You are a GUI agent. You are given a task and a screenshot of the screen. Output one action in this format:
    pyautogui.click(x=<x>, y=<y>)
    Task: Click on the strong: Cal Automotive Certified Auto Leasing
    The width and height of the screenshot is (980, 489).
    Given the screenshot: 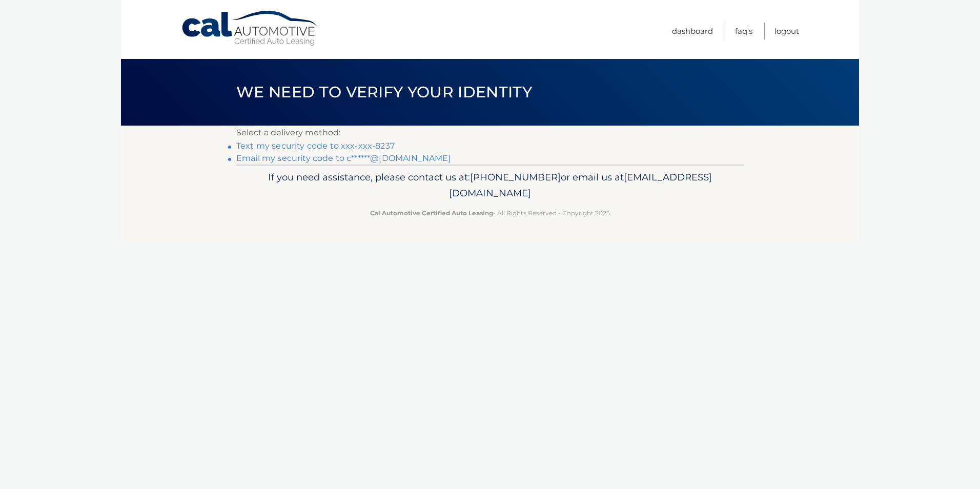 What is the action you would take?
    pyautogui.click(x=431, y=212)
    